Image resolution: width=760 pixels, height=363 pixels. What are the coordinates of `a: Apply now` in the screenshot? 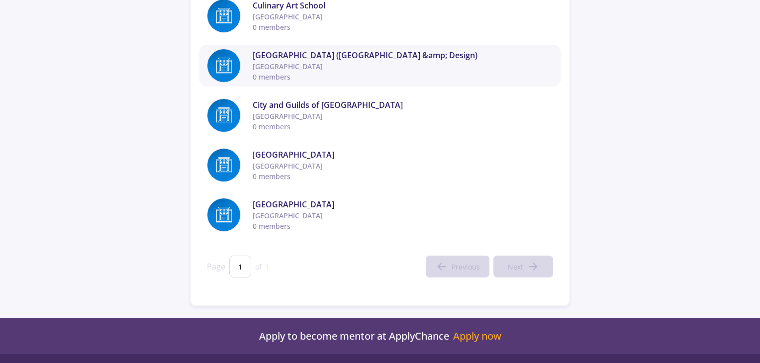 It's located at (477, 336).